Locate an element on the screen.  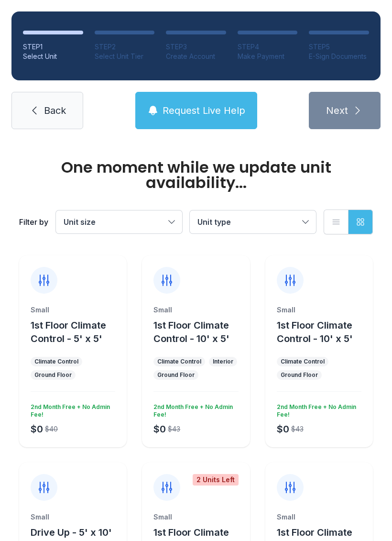
span: 1st Floor Climate Control - 5' x 5' is located at coordinates (68, 332).